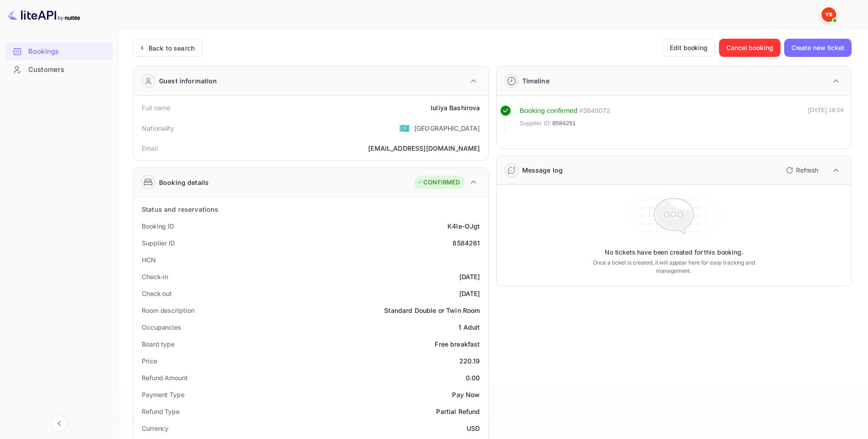 Image resolution: width=868 pixels, height=439 pixels. I want to click on p: Once a ticket is created, it will appear here for easy tracking and management., so click(673, 267).